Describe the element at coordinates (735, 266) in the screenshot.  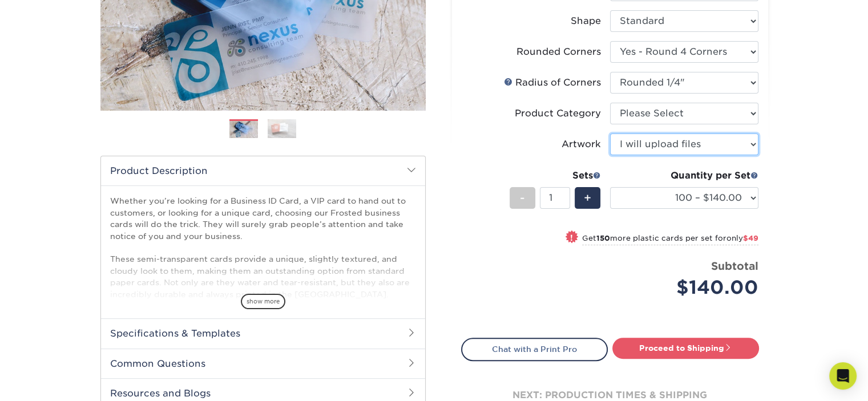
I see `strong: Subtotal` at that location.